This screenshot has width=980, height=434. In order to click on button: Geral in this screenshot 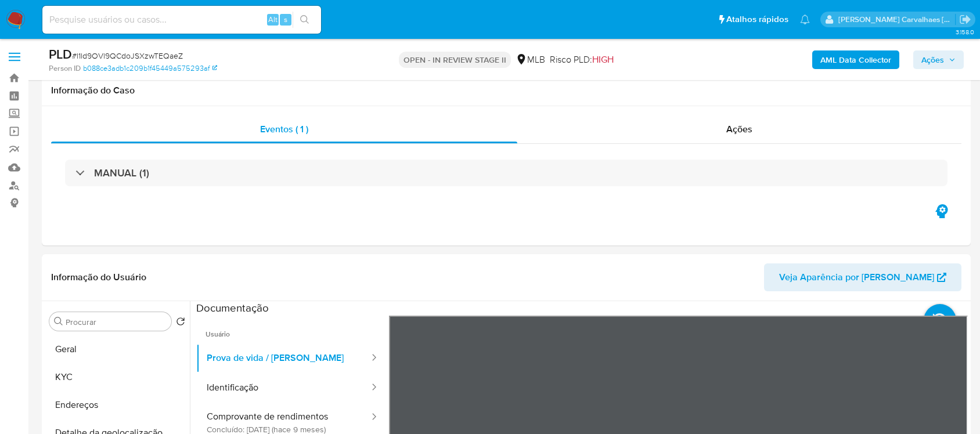, I will do `click(117, 349)`.